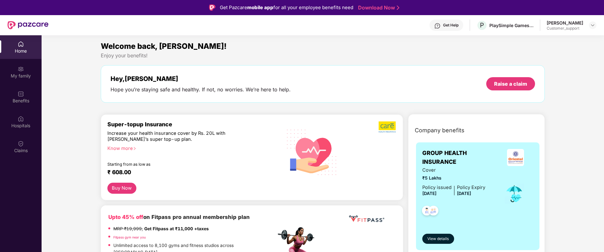 The image size is (604, 252). Describe the element at coordinates (128, 228) in the screenshot. I see `del: MRP ₹19,999,` at that location.